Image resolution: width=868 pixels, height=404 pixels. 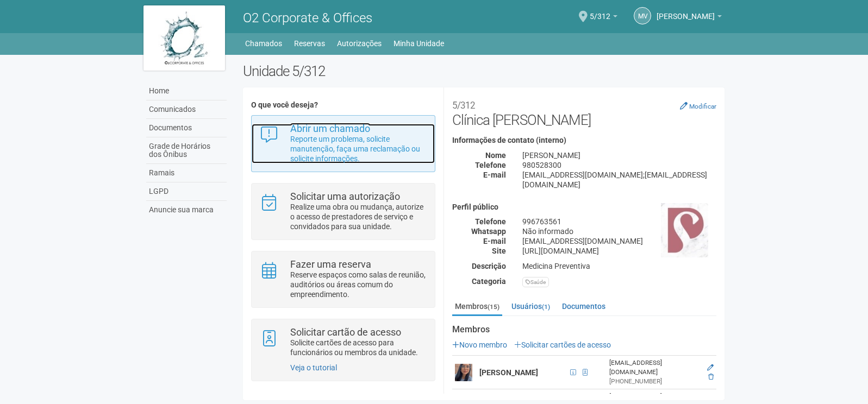 I want to click on a: Fazer uma reserva Reserve espaços como salas de reunião, auditórios ou áreas comum do empreendime..., so click(x=343, y=279).